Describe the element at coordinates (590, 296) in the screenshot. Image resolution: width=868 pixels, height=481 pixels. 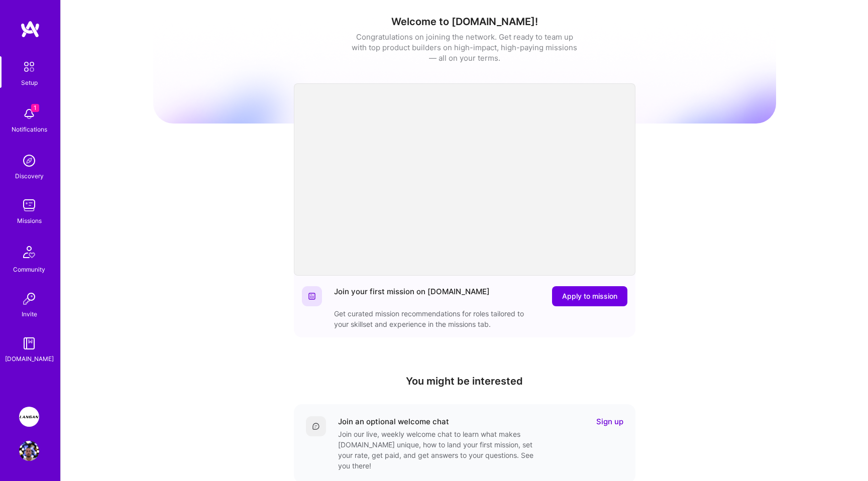
I see `button: Apply to mission` at that location.